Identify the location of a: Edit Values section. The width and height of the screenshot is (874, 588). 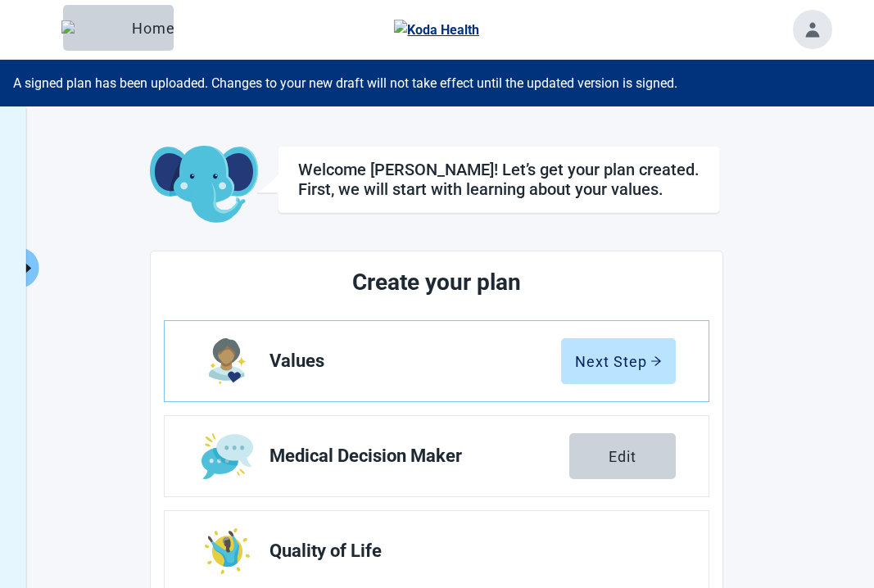
(437, 361).